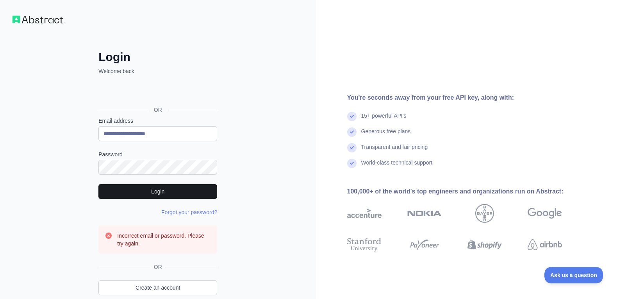 Image resolution: width=619 pixels, height=299 pixels. What do you see at coordinates (467, 98) in the screenshot?
I see `div: You're seconds away from your free API key, along with:` at bounding box center [467, 98].